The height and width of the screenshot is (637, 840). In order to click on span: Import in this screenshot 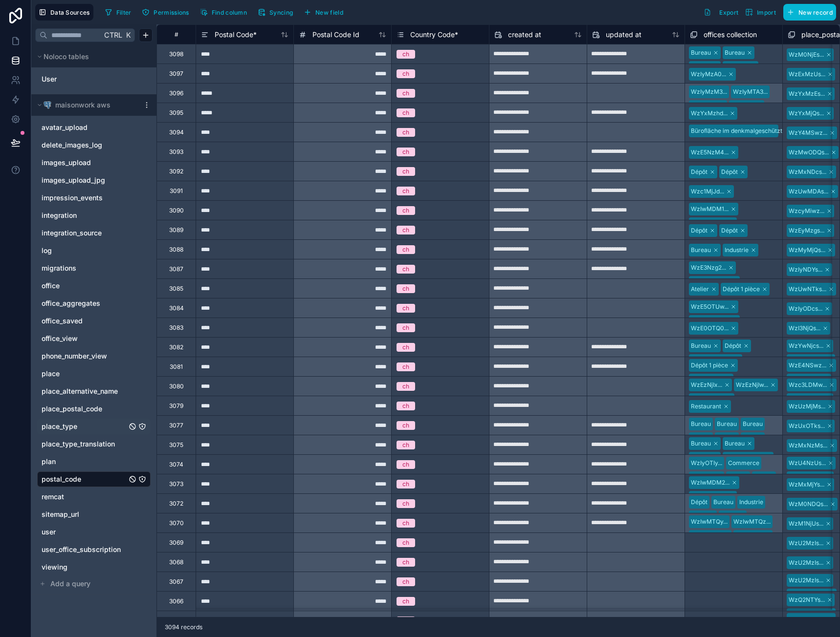, I will do `click(766, 13)`.